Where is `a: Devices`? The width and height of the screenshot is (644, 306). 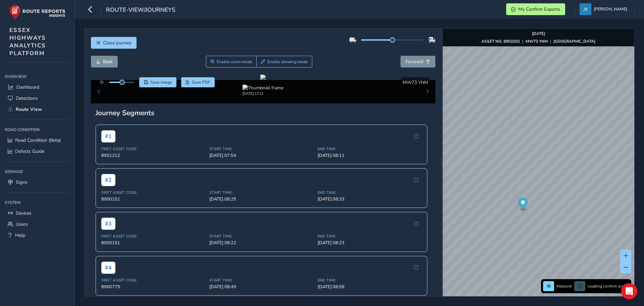 a: Devices is located at coordinates (37, 213).